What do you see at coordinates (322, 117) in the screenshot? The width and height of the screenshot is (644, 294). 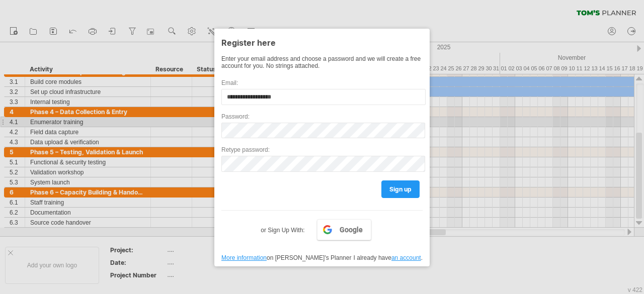 I see `label: Password:` at bounding box center [322, 117].